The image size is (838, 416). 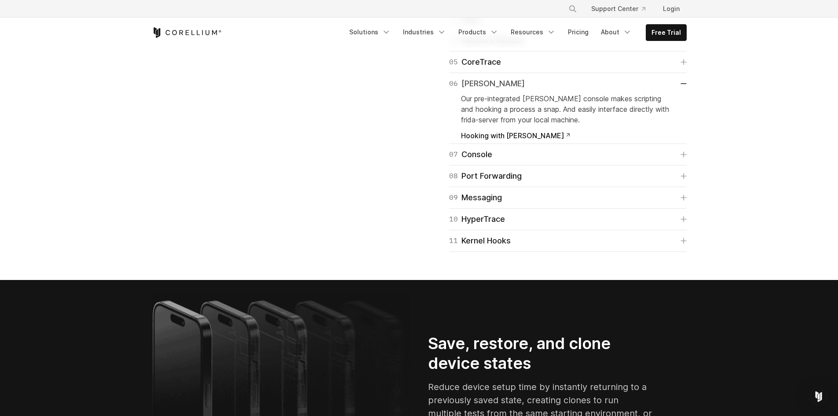 What do you see at coordinates (568, 241) in the screenshot?
I see `a: 11Kernel Hooks` at bounding box center [568, 241].